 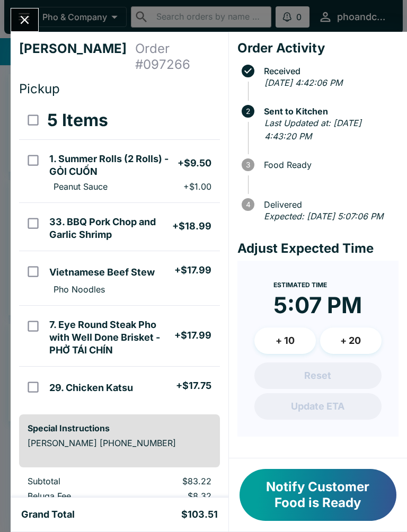 I want to click on text: 3, so click(x=248, y=165).